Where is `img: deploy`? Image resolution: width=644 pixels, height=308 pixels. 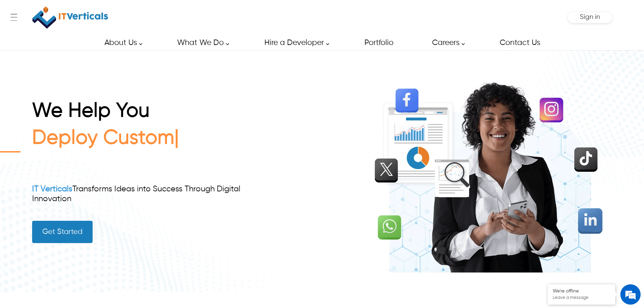 img: deploy is located at coordinates (490, 171).